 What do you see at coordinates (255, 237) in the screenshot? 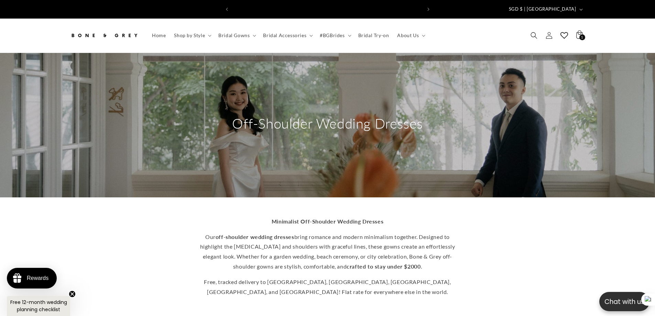
I see `strong: off-shoulder wedding dresses` at bounding box center [255, 237].